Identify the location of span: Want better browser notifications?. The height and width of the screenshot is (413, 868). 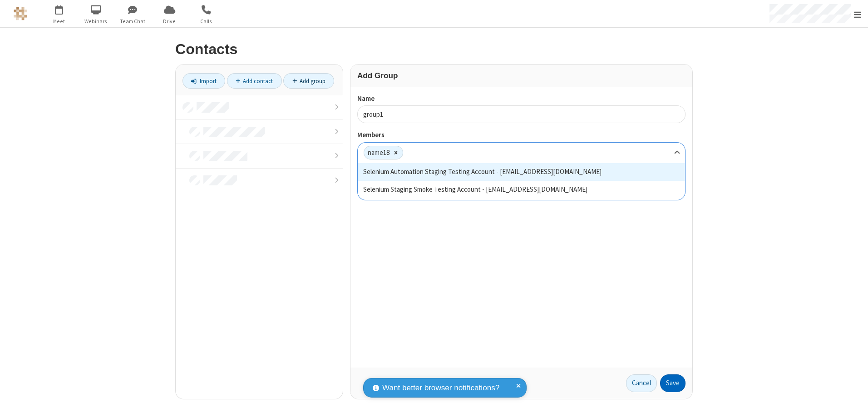
(440, 387).